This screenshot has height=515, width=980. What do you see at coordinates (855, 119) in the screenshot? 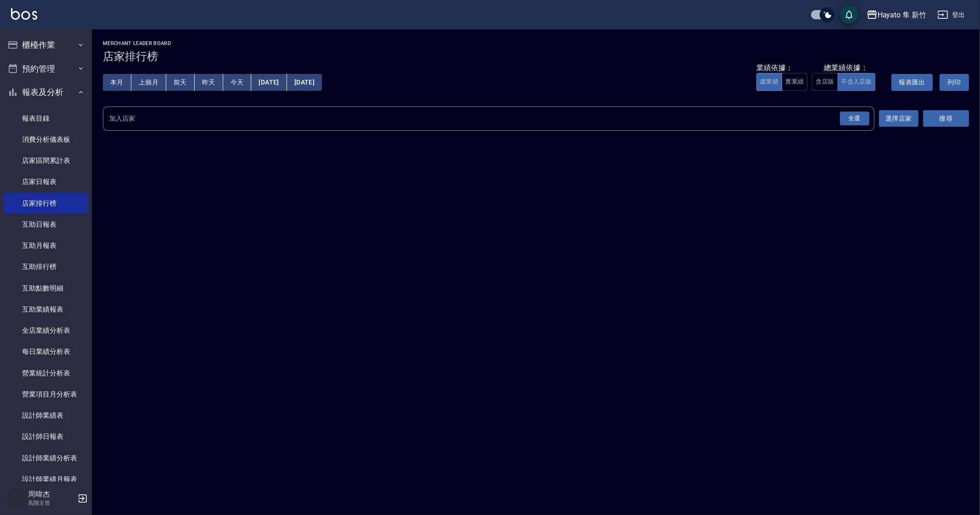
I see `div: 全選` at bounding box center [855, 119].